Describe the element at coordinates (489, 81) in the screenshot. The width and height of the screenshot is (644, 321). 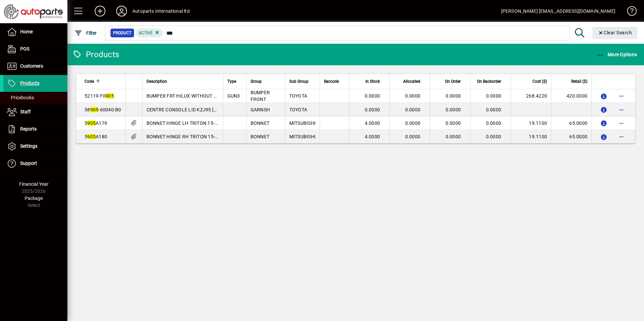
I see `span: On Backorder` at that location.